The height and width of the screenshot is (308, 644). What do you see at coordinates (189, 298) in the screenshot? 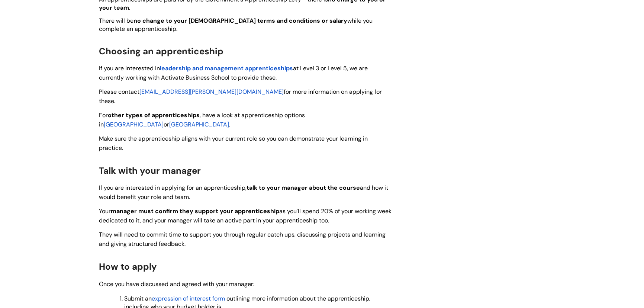
I see `a: expression of interest form` at bounding box center [189, 298].